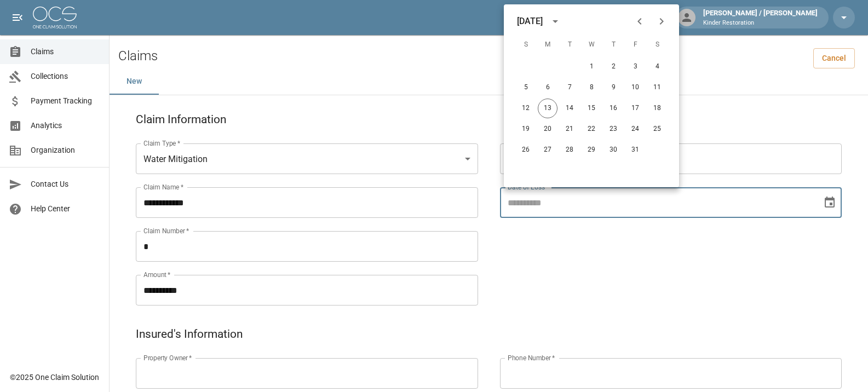  I want to click on button: 5, so click(525, 88).